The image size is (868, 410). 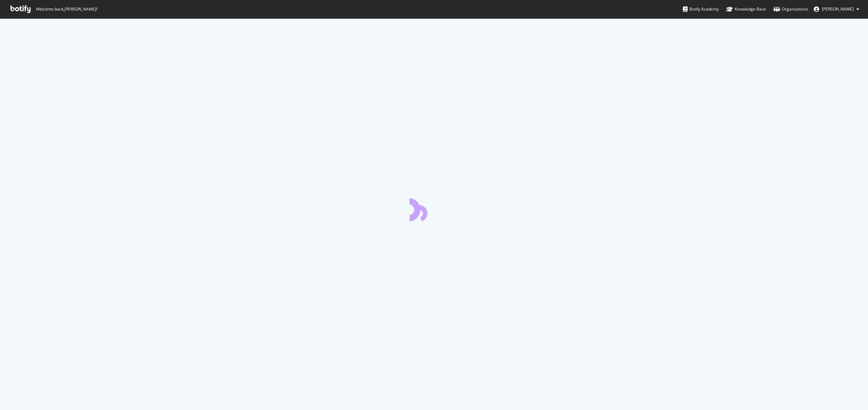 What do you see at coordinates (746, 9) in the screenshot?
I see `div: Knowledge Base` at bounding box center [746, 9].